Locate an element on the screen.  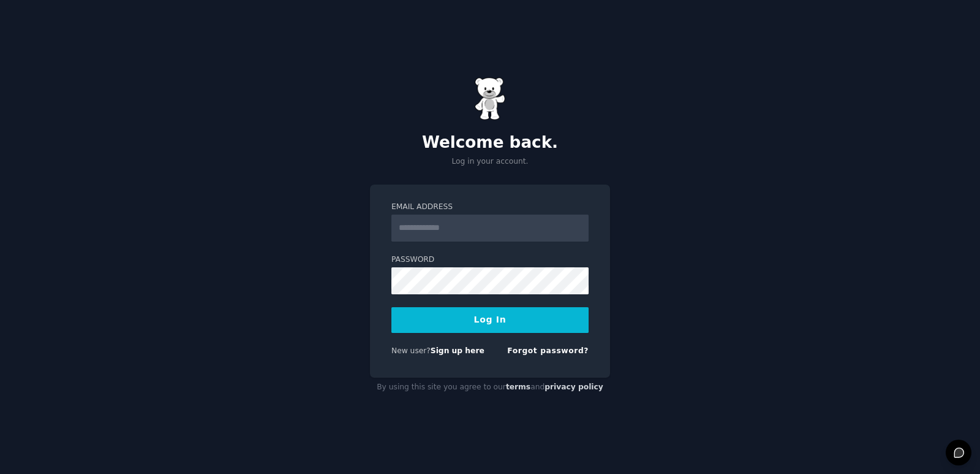
a: Sign up here is located at coordinates (457, 351).